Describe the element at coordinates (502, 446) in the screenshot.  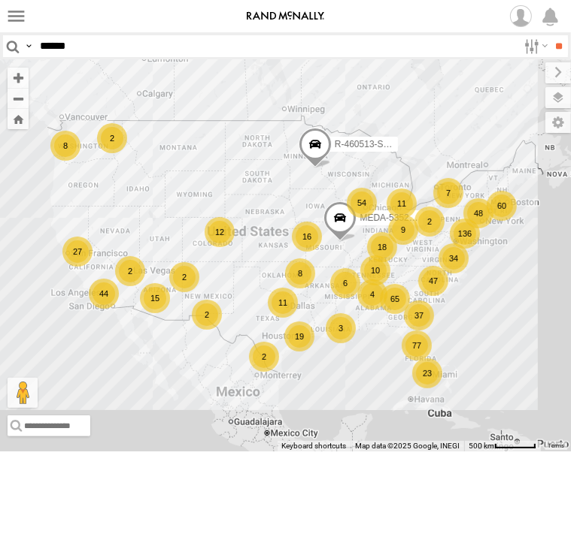
I see `button: Map Scale: 500 km per 52 pixels` at that location.